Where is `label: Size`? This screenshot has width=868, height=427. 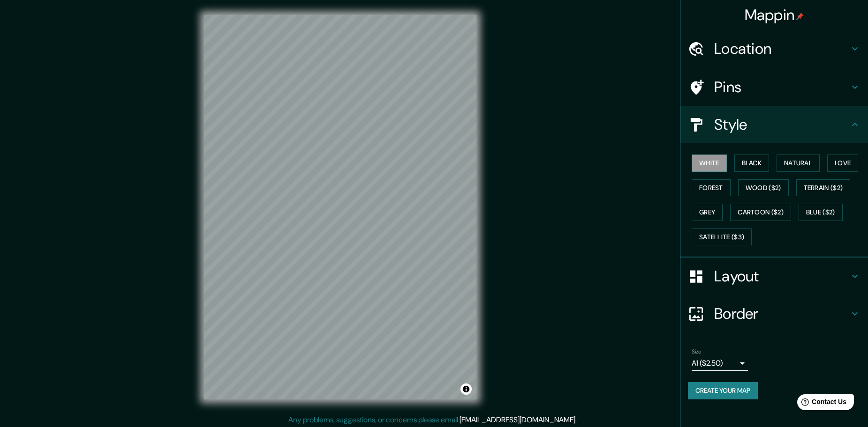
label: Size is located at coordinates (696, 352).